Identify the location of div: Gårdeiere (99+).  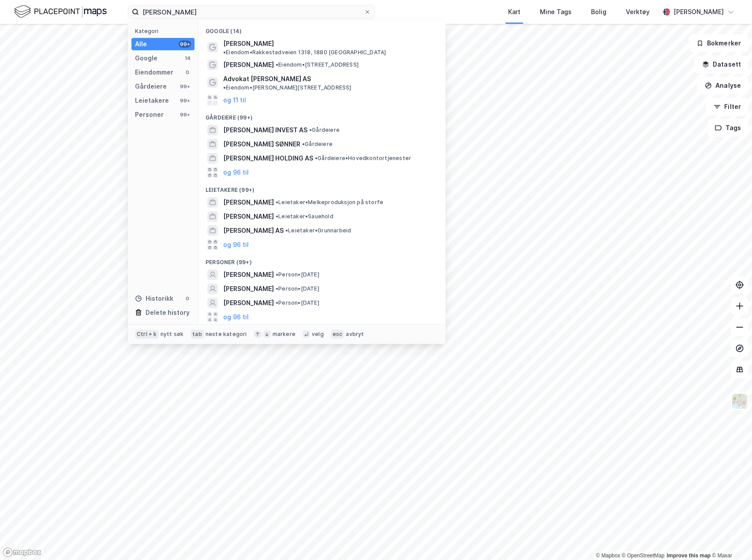
(322, 115).